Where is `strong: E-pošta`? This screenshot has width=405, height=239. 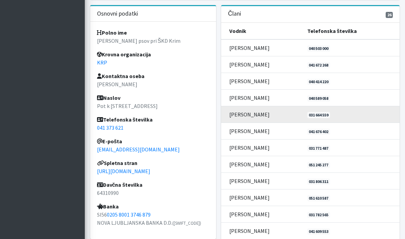 strong: E-pošta is located at coordinates (110, 141).